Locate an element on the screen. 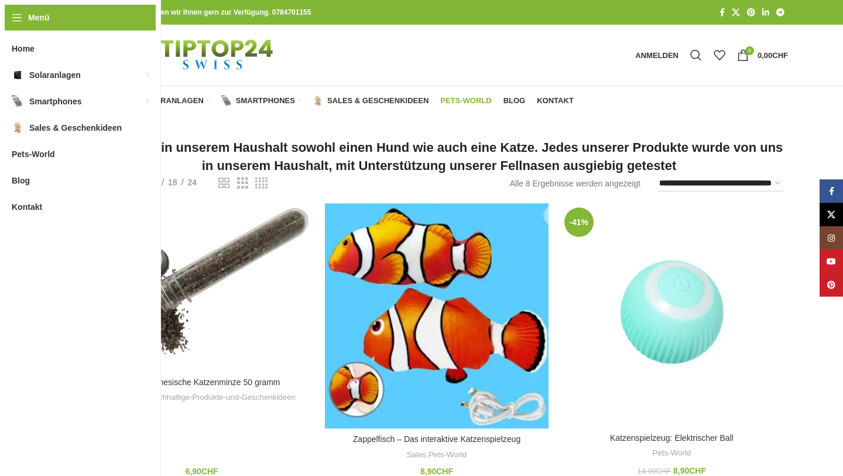 This screenshot has width=843, height=476. strong: Bei allen Fragen stehen wir Ihnen gern zur Verfügung. 0784701155 is located at coordinates (200, 12).